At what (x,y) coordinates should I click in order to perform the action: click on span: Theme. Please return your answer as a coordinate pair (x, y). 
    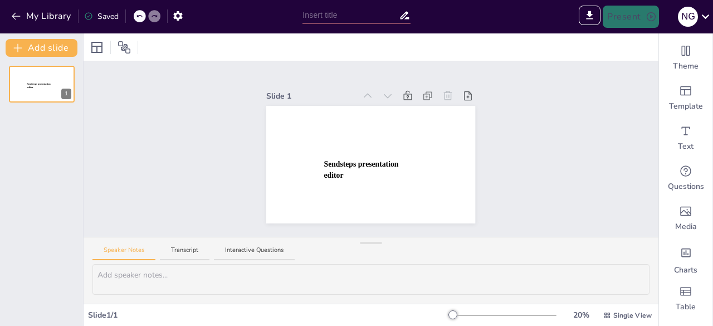
    Looking at the image, I should click on (685, 66).